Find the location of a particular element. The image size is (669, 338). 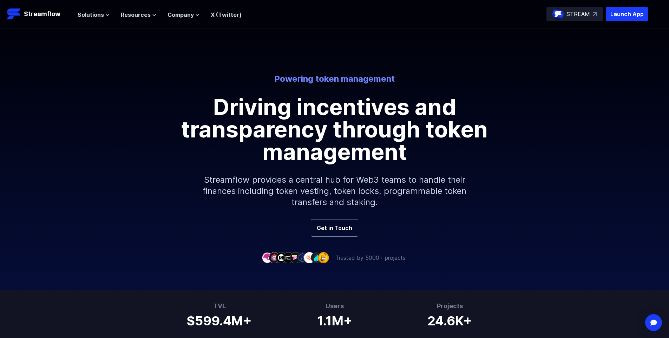

img: company-9 is located at coordinates (323, 258).